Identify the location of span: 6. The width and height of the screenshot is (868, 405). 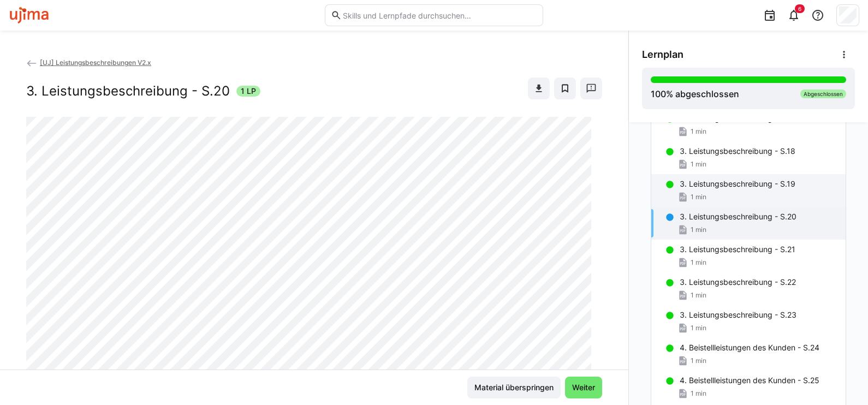
(800, 8).